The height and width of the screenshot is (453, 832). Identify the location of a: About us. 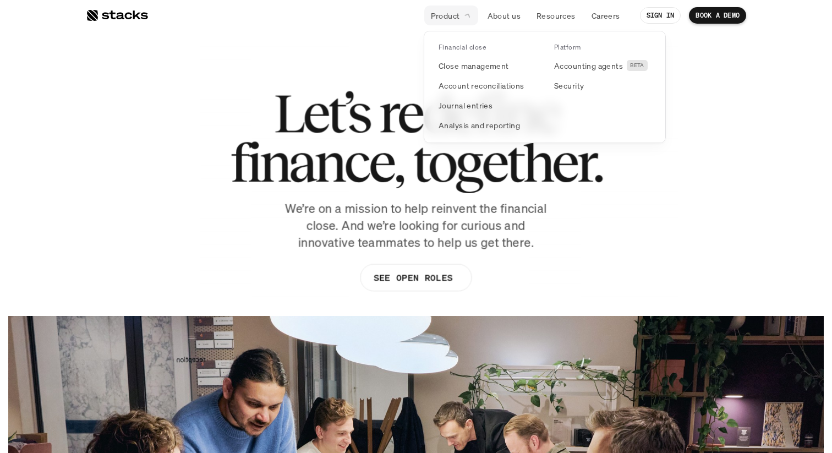
(504, 15).